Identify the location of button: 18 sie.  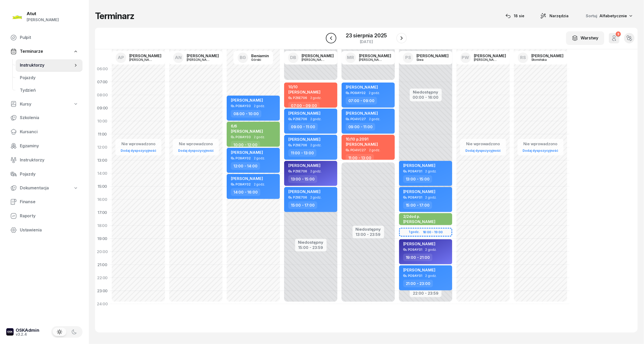
(515, 16).